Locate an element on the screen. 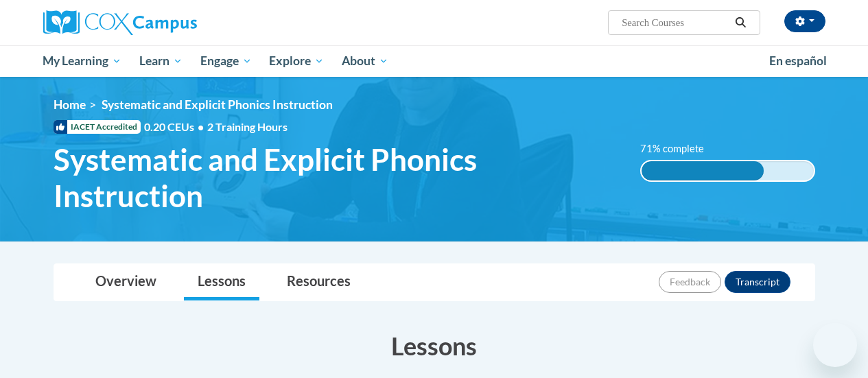 This screenshot has width=868, height=378. img: Cox Campus is located at coordinates (120, 23).